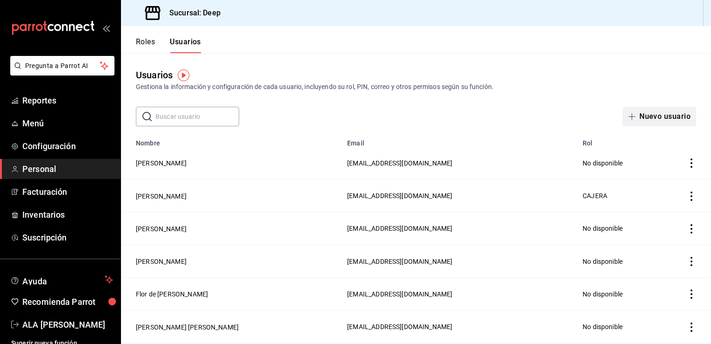 Image resolution: width=711 pixels, height=344 pixels. I want to click on div: Usuarios, so click(154, 75).